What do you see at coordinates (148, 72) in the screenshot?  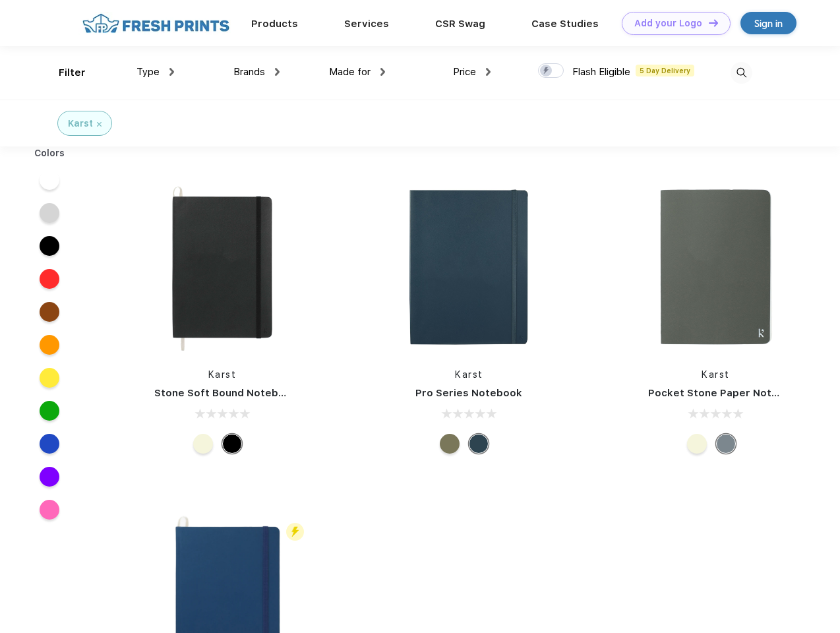 I see `span: Type` at bounding box center [148, 72].